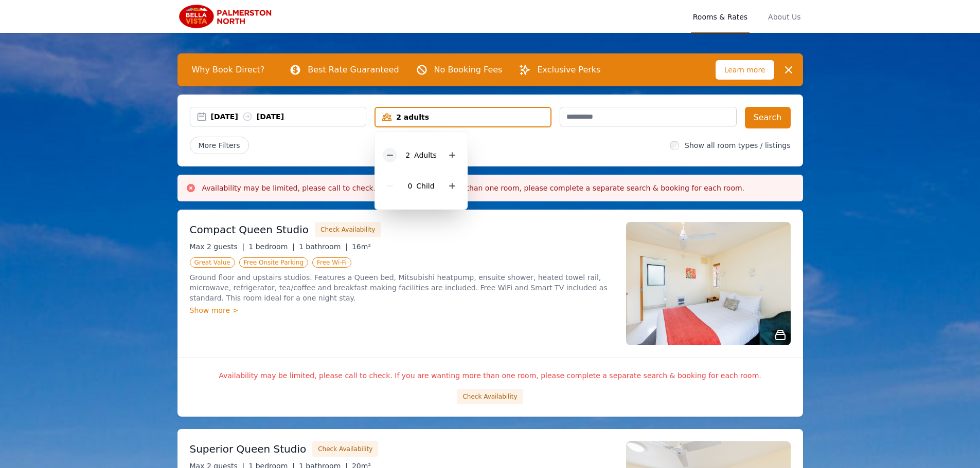 This screenshot has width=980, height=468. What do you see at coordinates (468, 70) in the screenshot?
I see `p: No Booking Fees` at bounding box center [468, 70].